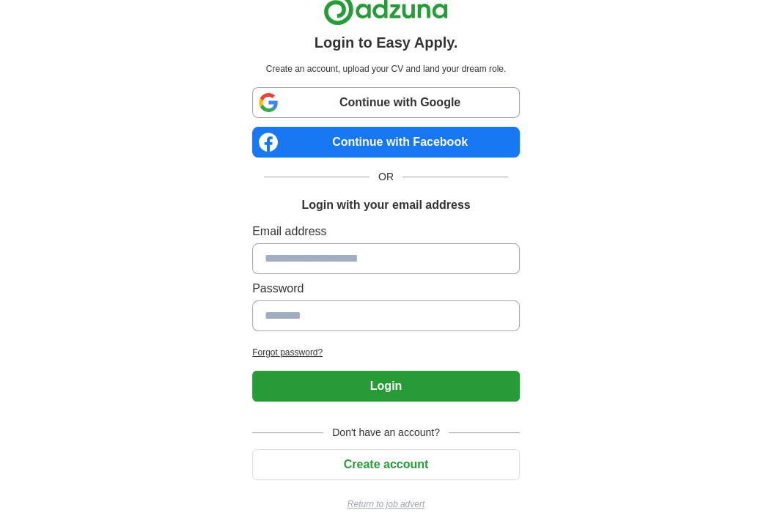 This screenshot has width=772, height=532. I want to click on a: Forgot password?, so click(385, 352).